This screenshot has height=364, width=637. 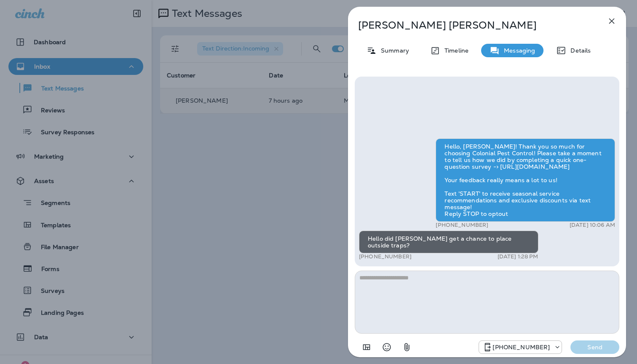 I want to click on p: Timeline, so click(x=454, y=51).